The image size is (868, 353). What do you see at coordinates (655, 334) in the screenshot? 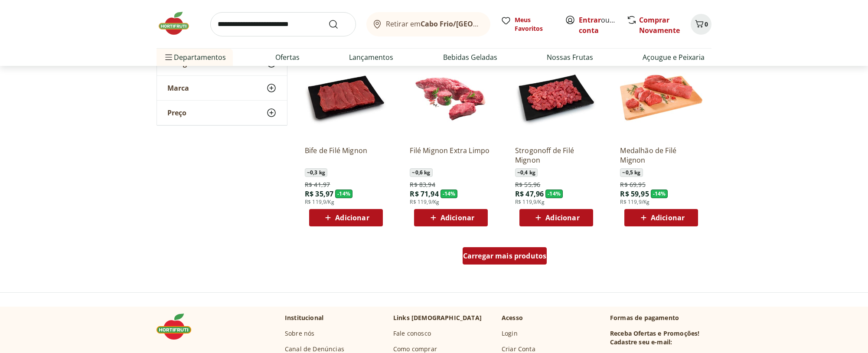
I see `h3: Receba Ofertas e Promoções!` at bounding box center [655, 334].